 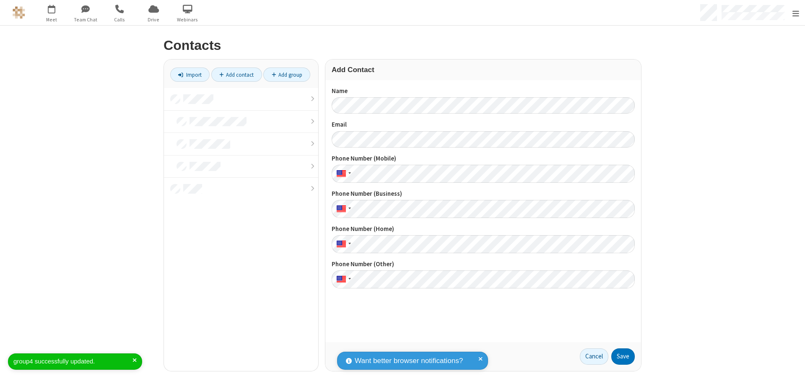 What do you see at coordinates (402, 45) in the screenshot?
I see `h2: Contacts` at bounding box center [402, 45].